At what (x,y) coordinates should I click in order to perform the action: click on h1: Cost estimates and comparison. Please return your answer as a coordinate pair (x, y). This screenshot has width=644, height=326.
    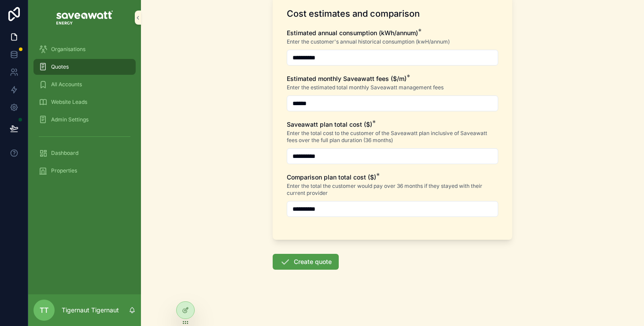
    Looking at the image, I should click on (353, 14).